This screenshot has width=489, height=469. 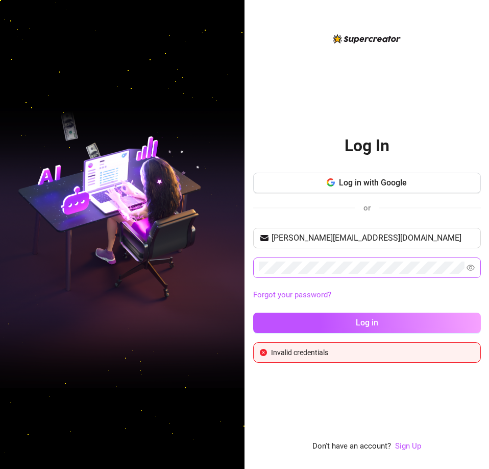 What do you see at coordinates (373, 352) in the screenshot?
I see `div: Invalid credentials` at bounding box center [373, 352].